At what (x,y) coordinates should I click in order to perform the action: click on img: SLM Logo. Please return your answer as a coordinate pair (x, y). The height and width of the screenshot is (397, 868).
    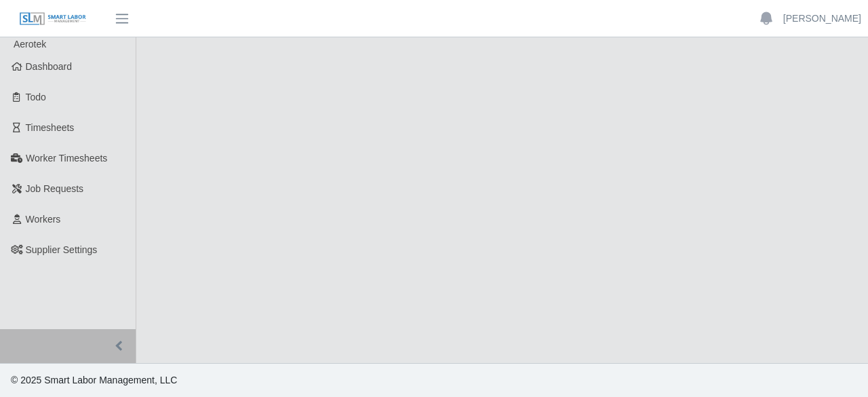
    Looking at the image, I should click on (53, 19).